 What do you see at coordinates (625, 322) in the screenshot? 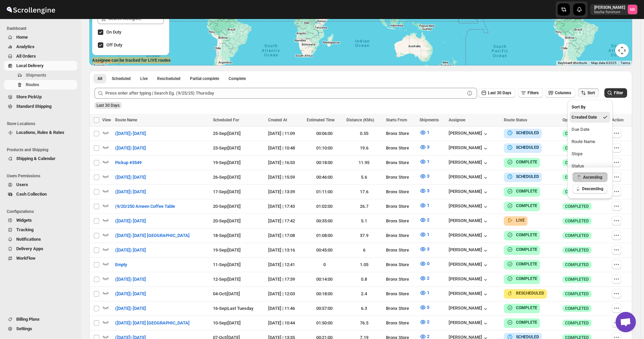
I see `div: Open chat` at bounding box center [625, 322].